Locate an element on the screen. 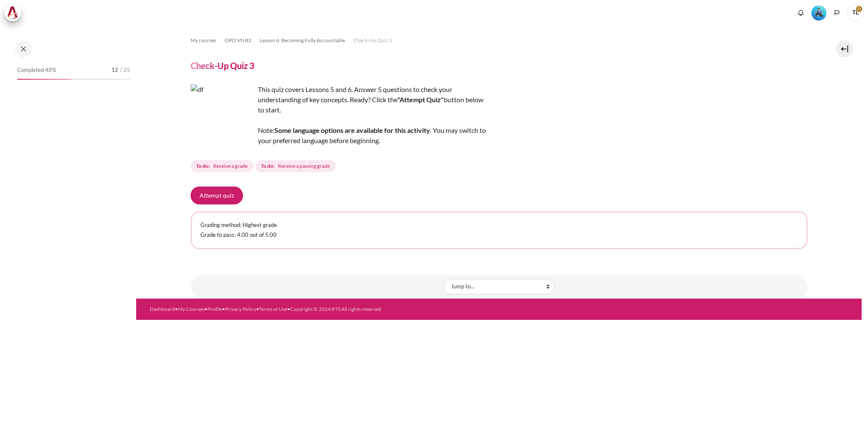 This screenshot has height=437, width=868. span: / 25 is located at coordinates (125, 70).